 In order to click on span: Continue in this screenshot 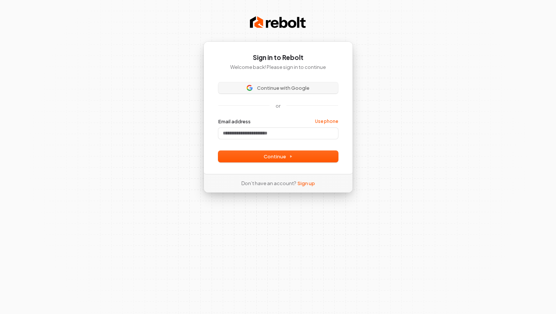, I will do `click(278, 156)`.